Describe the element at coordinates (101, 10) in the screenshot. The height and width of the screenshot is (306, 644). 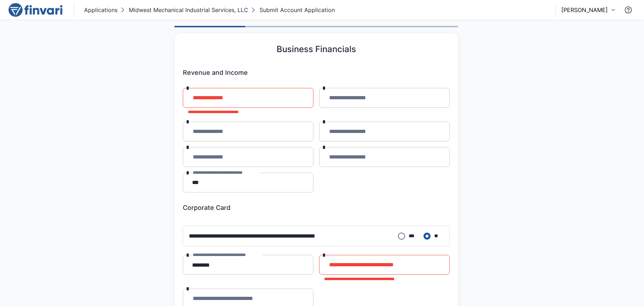
I see `button: Applications` at that location.